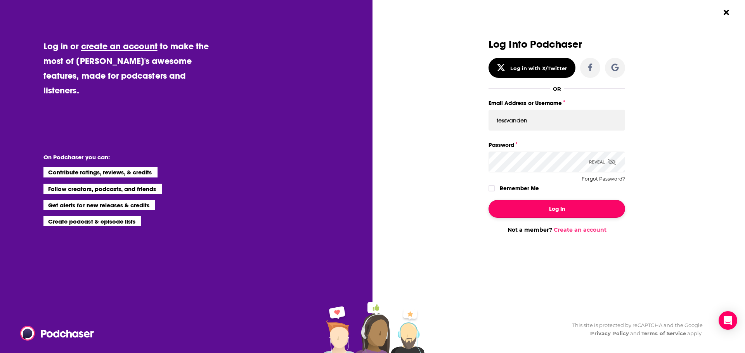 The height and width of the screenshot is (353, 745). What do you see at coordinates (557, 209) in the screenshot?
I see `button: Log In` at bounding box center [557, 209].